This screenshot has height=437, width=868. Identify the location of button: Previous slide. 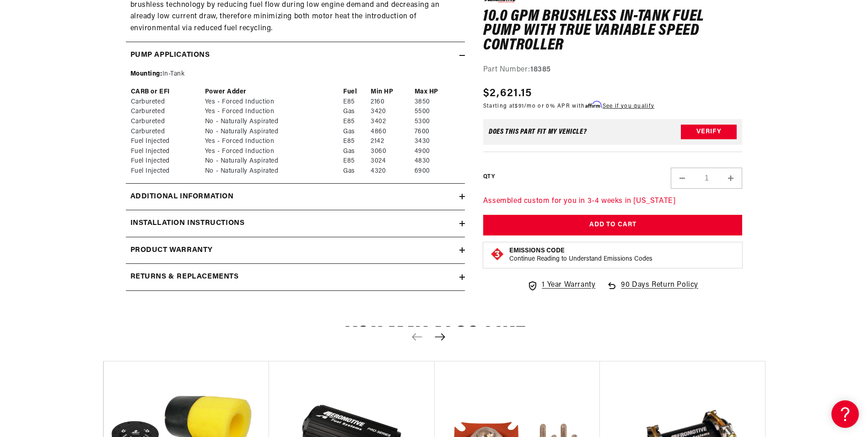
(418, 336).